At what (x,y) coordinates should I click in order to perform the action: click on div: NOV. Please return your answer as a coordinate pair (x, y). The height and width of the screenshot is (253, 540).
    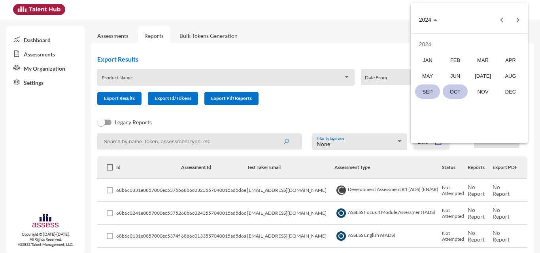
    Looking at the image, I should click on (483, 92).